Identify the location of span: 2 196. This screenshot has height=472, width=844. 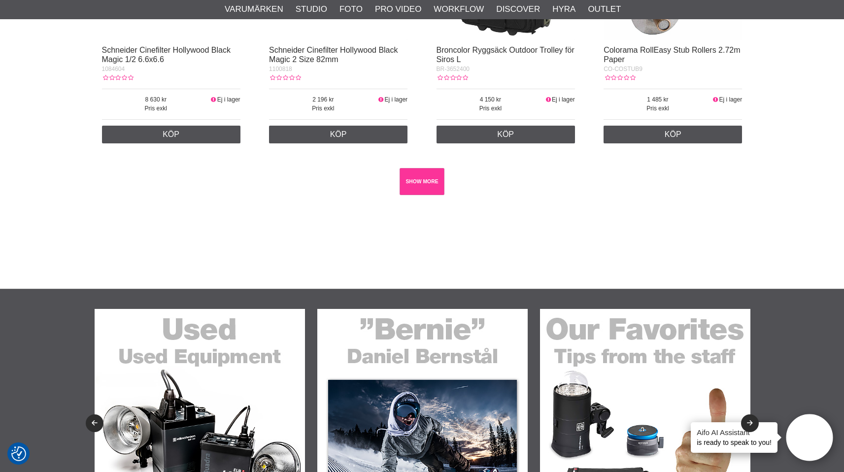
(323, 100).